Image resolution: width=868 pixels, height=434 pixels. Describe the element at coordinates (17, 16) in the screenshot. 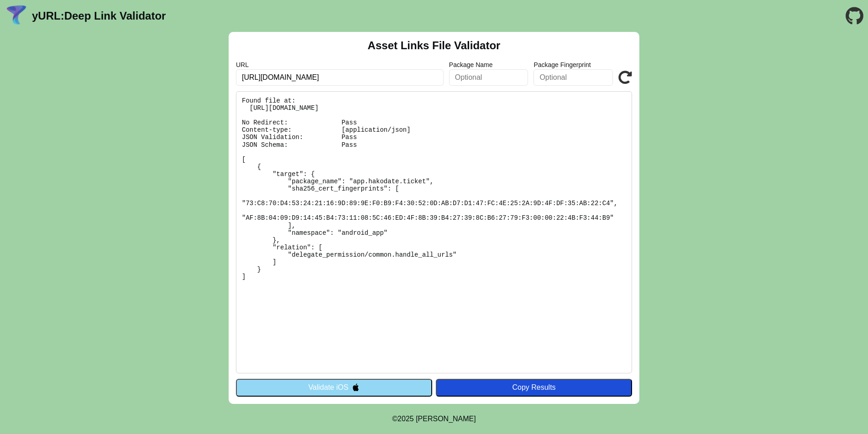

I see `img: yURL Logo` at that location.